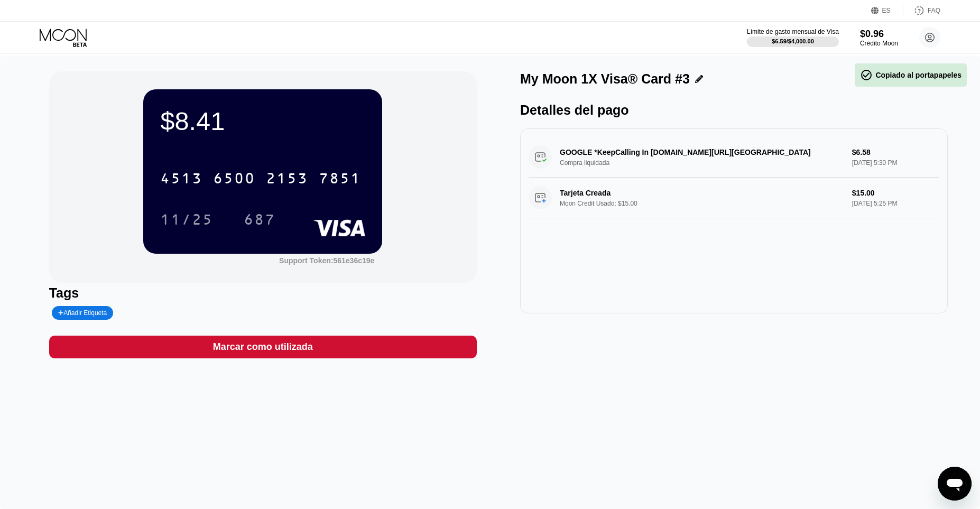 The width and height of the screenshot is (980, 509). What do you see at coordinates (879, 34) in the screenshot?
I see `div: $0.96` at bounding box center [879, 34].